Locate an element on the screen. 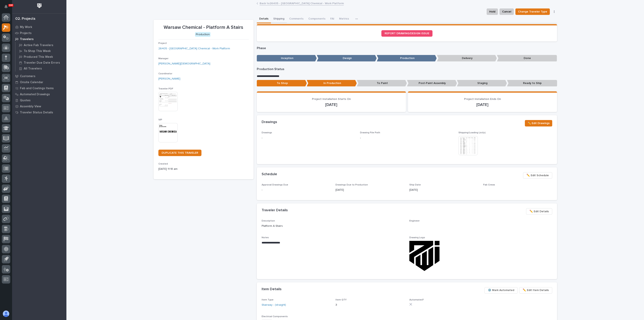  button: Notifications is located at coordinates (6, 7).